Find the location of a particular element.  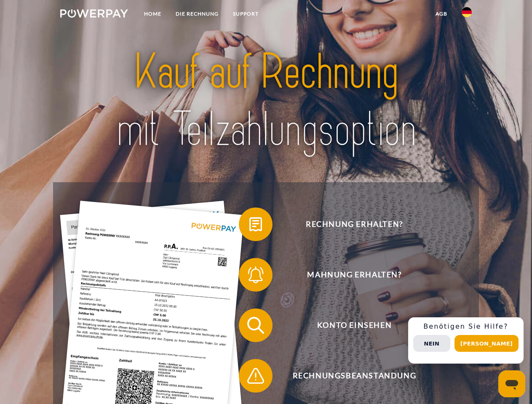

div: Schnellhilfe is located at coordinates (466, 341).